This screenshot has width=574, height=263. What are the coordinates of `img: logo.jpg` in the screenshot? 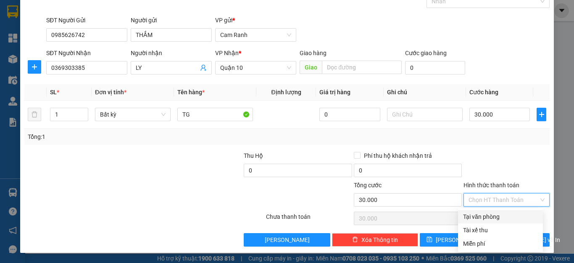 It's located at (127, 21).